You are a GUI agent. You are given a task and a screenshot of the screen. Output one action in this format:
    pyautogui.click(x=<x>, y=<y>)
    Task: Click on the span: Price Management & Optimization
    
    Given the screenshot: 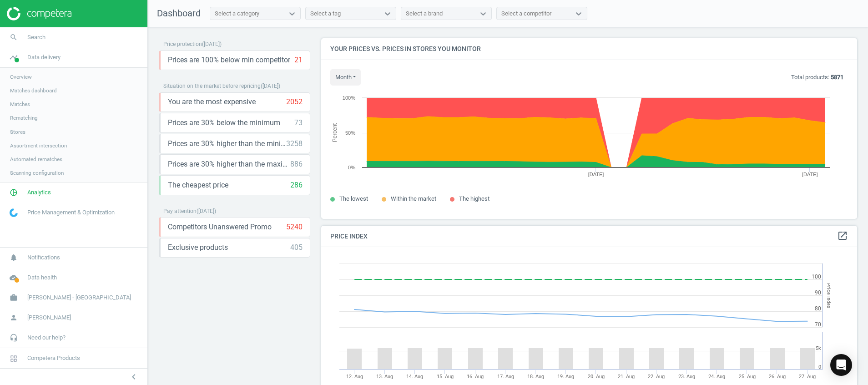 What is the action you would take?
    pyautogui.click(x=71, y=213)
    